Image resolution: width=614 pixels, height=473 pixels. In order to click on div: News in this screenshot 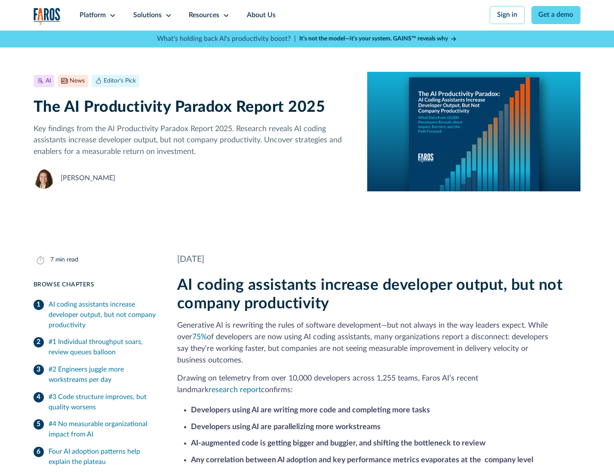, I will do `click(77, 81)`.